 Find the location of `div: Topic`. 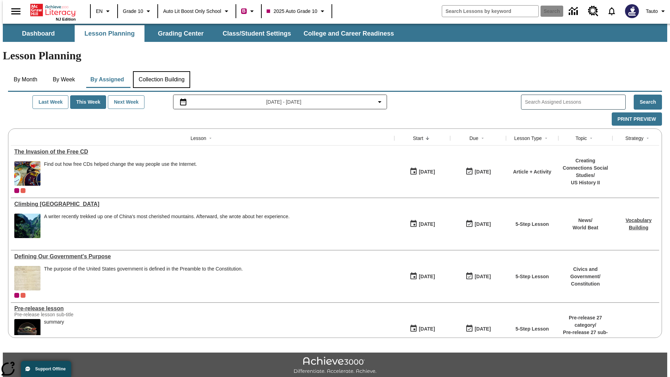

div: Topic is located at coordinates (581, 138).